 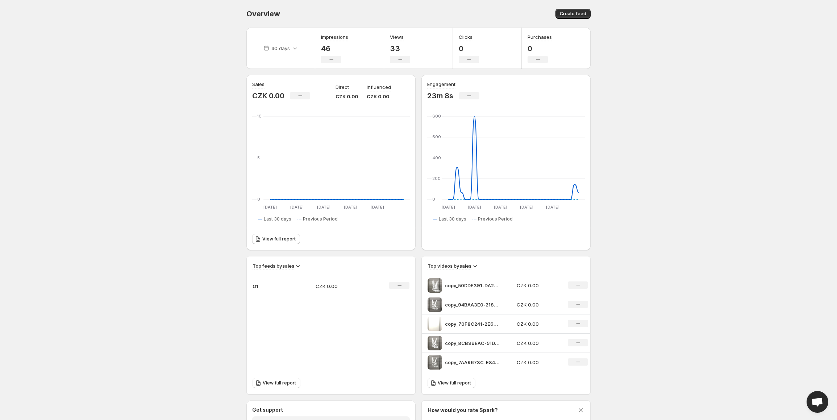 I want to click on h3: Top videos by sales, so click(x=449, y=266).